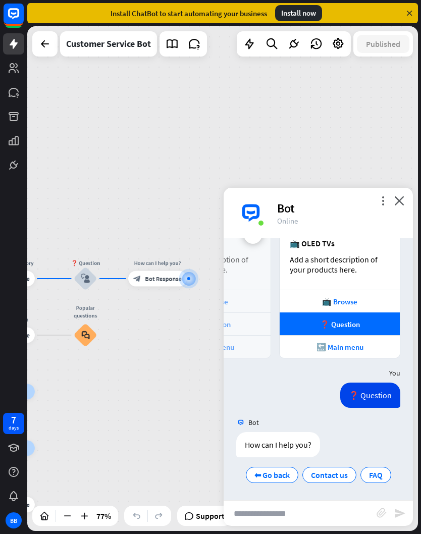 The height and width of the screenshot is (534, 421). Describe the element at coordinates (189, 13) in the screenshot. I see `div: Install ChatBot to start automating your business` at that location.